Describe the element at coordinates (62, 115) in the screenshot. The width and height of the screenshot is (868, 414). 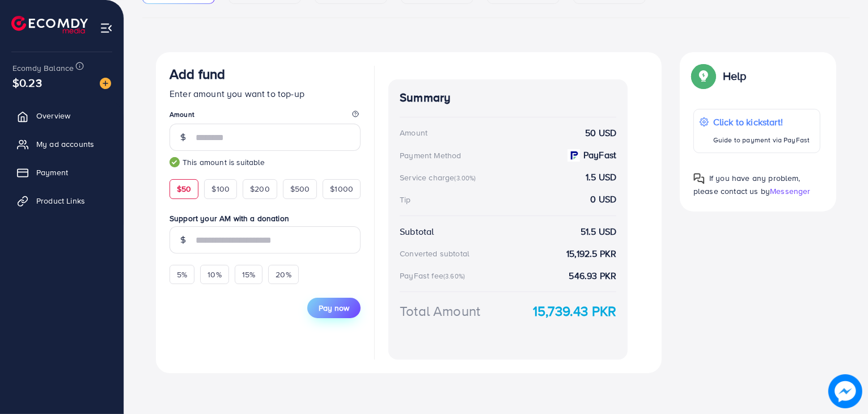
I see `a: Overview` at that location.